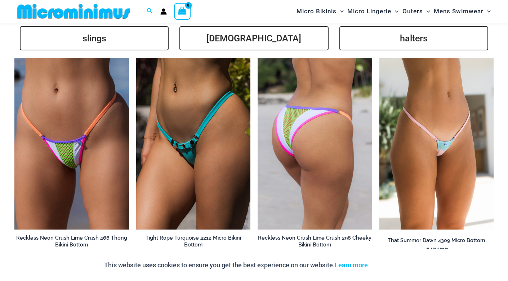 Image resolution: width=508 pixels, height=281 pixels. I want to click on img: Reckless Neon Crush Lime Crush 466 Thong, so click(72, 144).